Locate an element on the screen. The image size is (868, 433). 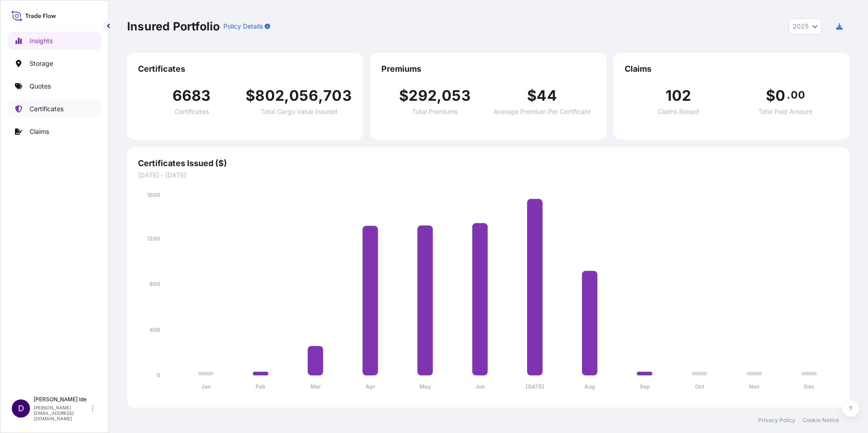
span: 44 is located at coordinates (547, 96).